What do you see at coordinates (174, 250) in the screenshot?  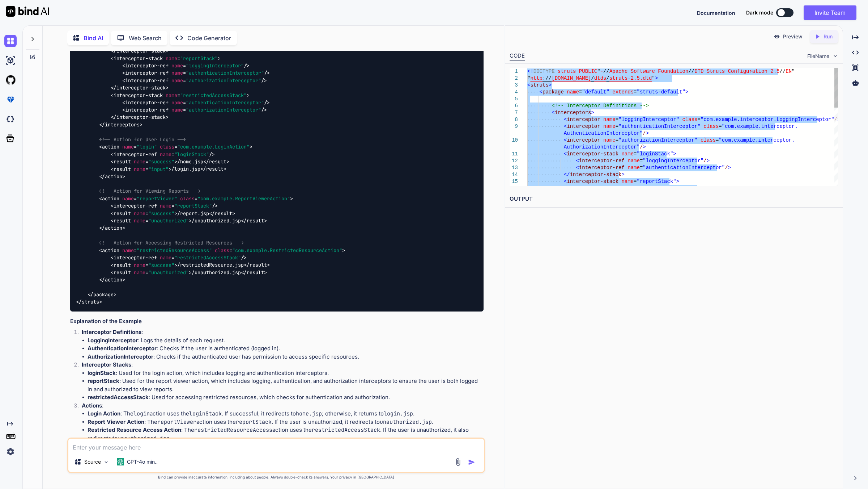 I see `span: "restrictedResourceAccess"` at bounding box center [174, 250].